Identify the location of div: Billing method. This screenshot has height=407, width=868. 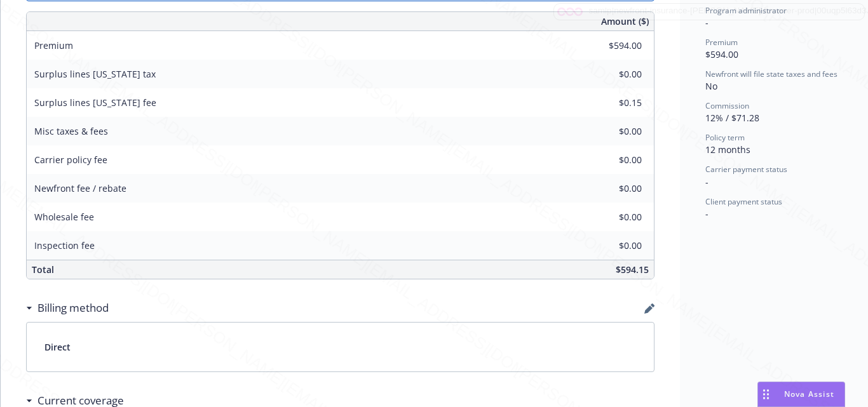
(67, 308).